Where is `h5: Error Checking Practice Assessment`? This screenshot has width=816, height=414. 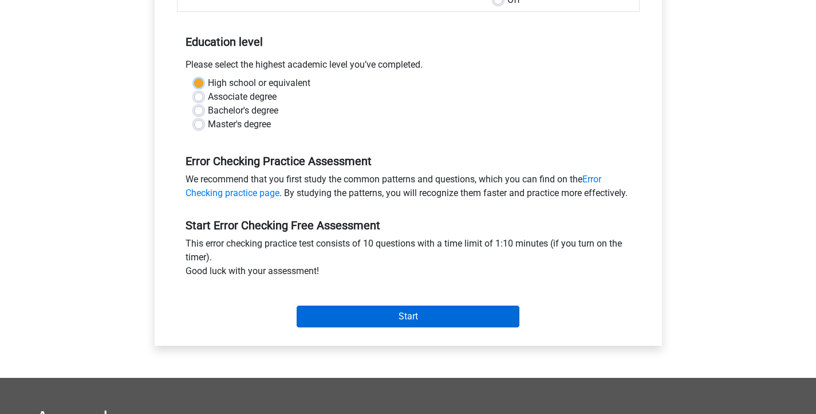
h5: Error Checking Practice Assessment is located at coordinates (408, 161).